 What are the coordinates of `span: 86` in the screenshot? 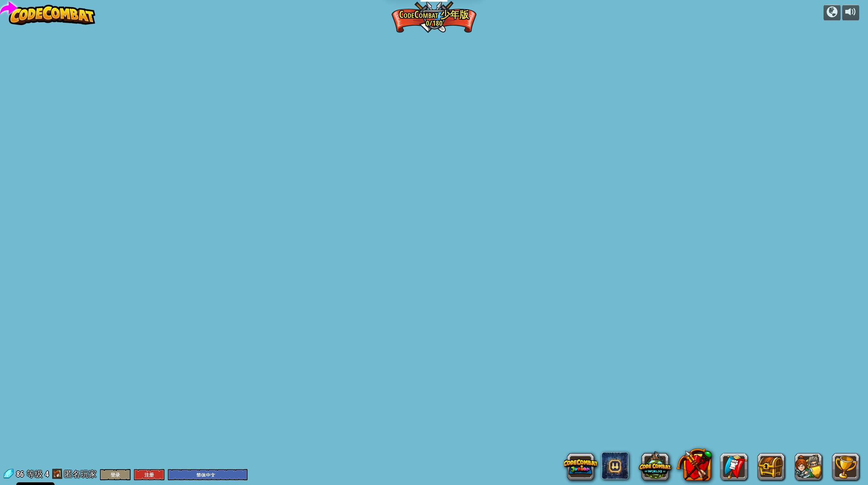 It's located at (21, 474).